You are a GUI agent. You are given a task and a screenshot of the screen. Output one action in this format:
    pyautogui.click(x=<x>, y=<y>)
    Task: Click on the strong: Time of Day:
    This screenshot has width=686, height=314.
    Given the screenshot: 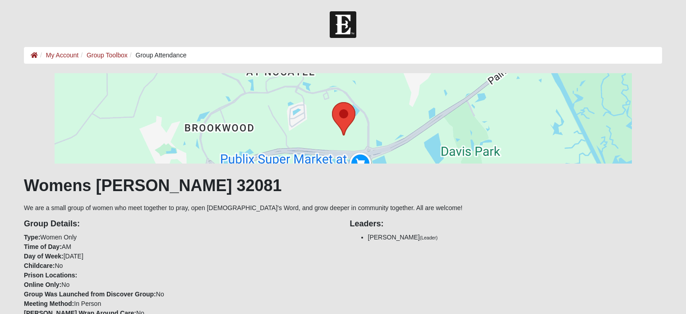 What is the action you would take?
    pyautogui.click(x=43, y=246)
    